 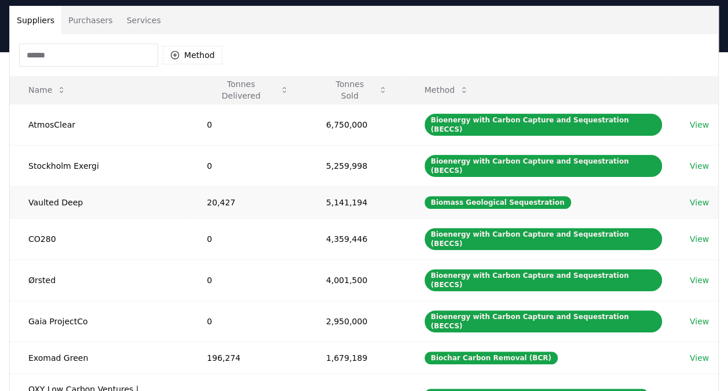 What do you see at coordinates (90, 20) in the screenshot?
I see `button: Purchasers` at bounding box center [90, 20].